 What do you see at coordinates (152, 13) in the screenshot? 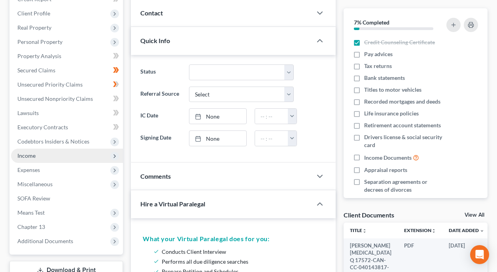
I see `span: Contact` at bounding box center [152, 13].